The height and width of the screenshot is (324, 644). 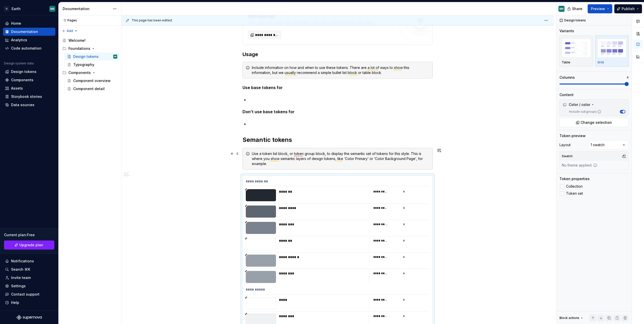 I want to click on span: Publish, so click(x=628, y=9).